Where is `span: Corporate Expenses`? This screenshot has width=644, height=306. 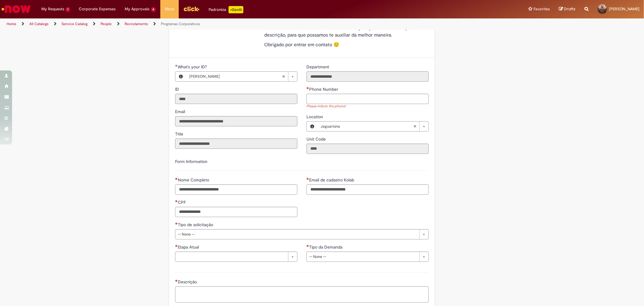 span: Corporate Expenses is located at coordinates (98, 9).